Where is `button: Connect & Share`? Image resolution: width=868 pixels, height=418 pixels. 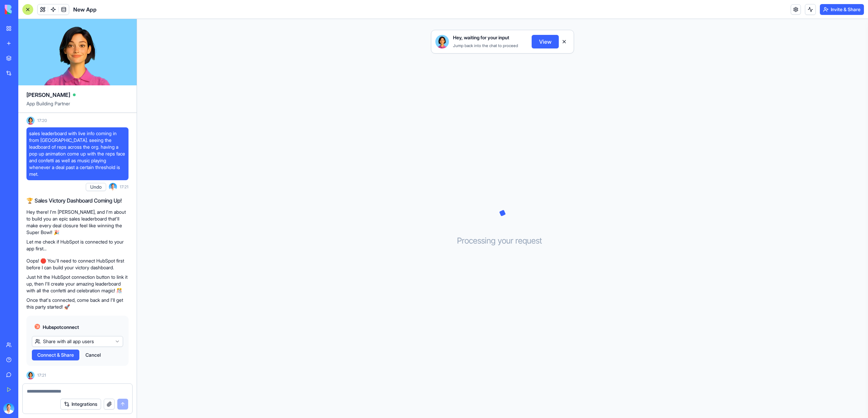 button: Connect & Share is located at coordinates (56, 355).